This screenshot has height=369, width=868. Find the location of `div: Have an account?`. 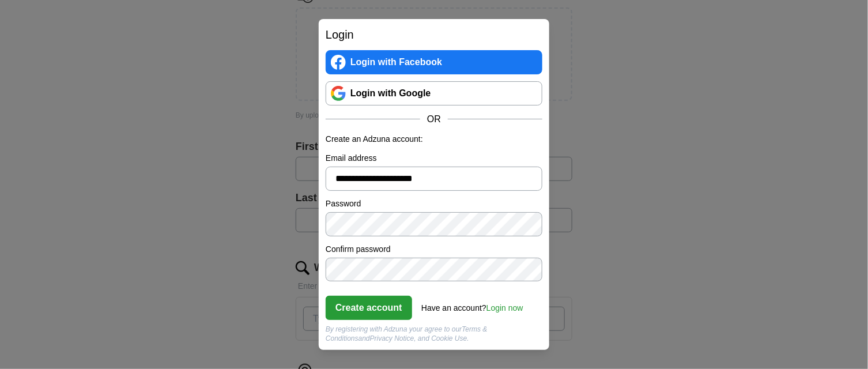

div: Have an account? is located at coordinates (472, 305).